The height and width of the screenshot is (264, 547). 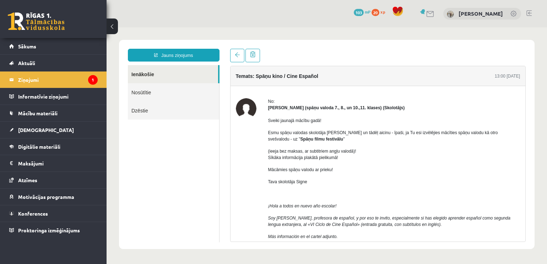 What do you see at coordinates (53, 63) in the screenshot?
I see `a: Aktuāli` at bounding box center [53, 63].